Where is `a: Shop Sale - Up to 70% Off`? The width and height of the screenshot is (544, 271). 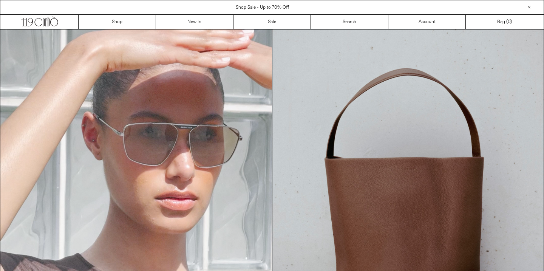
a: Shop Sale - Up to 70% Off is located at coordinates (262, 8).